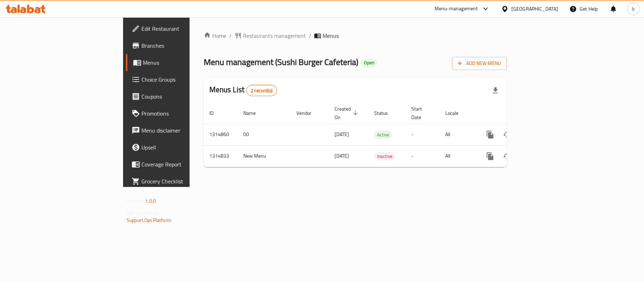 Image resolution: width=644 pixels, height=282 pixels. Describe the element at coordinates (149, 220) in the screenshot. I see `a: Support.OpsPlatform` at that location.